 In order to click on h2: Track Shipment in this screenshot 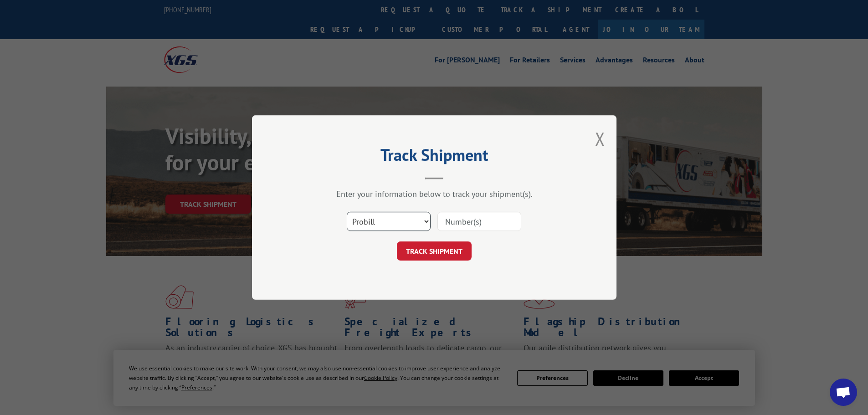, I will do `click(434, 157)`.